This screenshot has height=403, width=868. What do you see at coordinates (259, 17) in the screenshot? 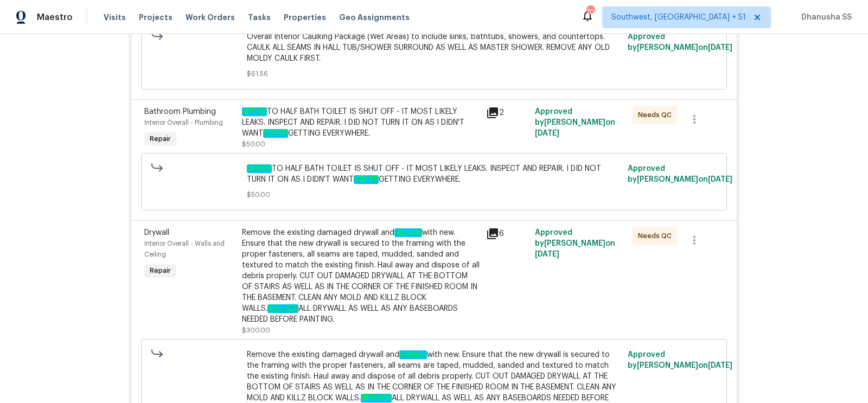
I see `span: Tasks` at bounding box center [259, 17].